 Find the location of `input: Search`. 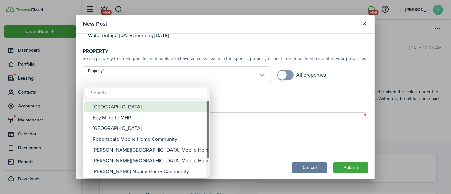

input: Search is located at coordinates (146, 93).